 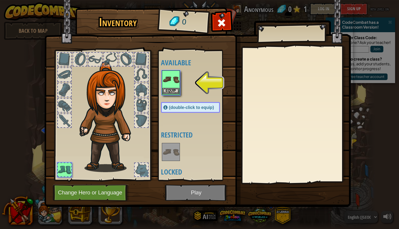 I want to click on h4: Restricted, so click(x=197, y=135).